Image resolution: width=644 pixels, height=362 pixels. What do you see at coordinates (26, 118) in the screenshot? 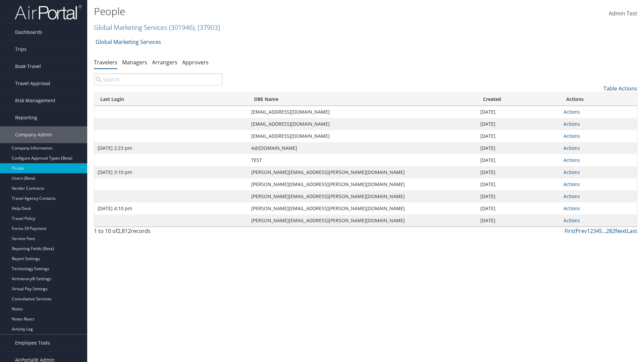
I see `span: Reporting` at bounding box center [26, 118].